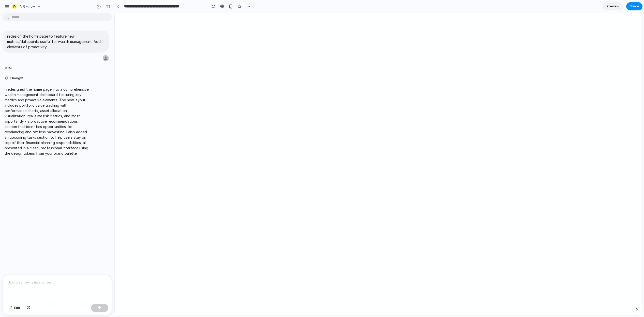 Image resolution: width=644 pixels, height=317 pixels. Describe the element at coordinates (17, 308) in the screenshot. I see `span: Edit` at that location.